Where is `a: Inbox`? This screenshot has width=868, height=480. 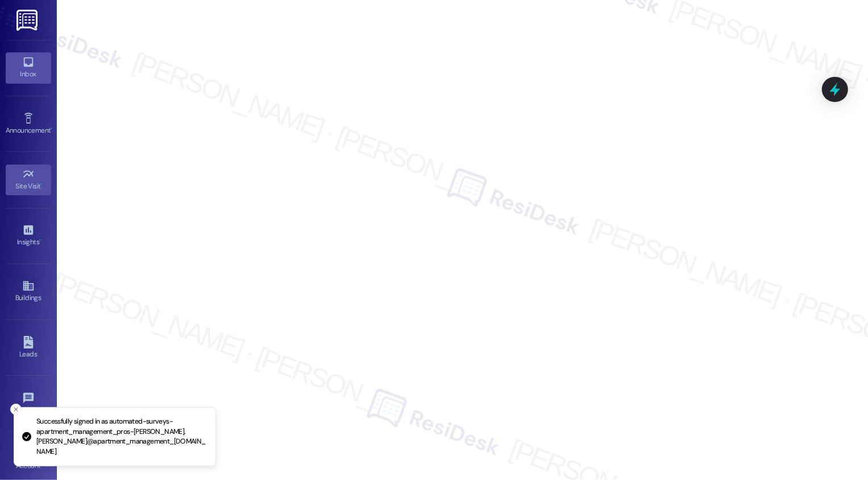 a: Inbox is located at coordinates (28, 68).